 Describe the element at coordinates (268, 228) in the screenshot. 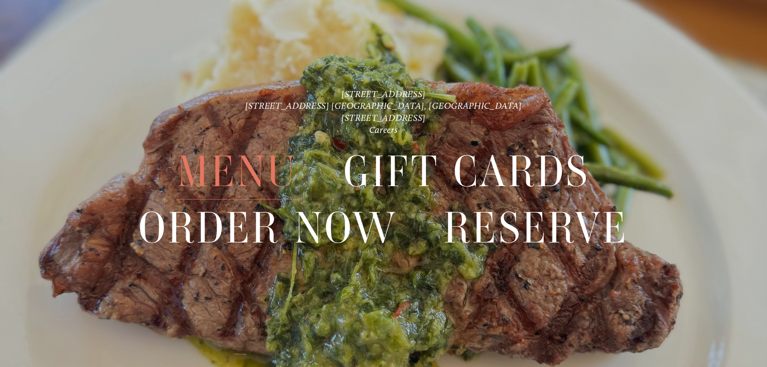

I see `span: Order Now` at that location.